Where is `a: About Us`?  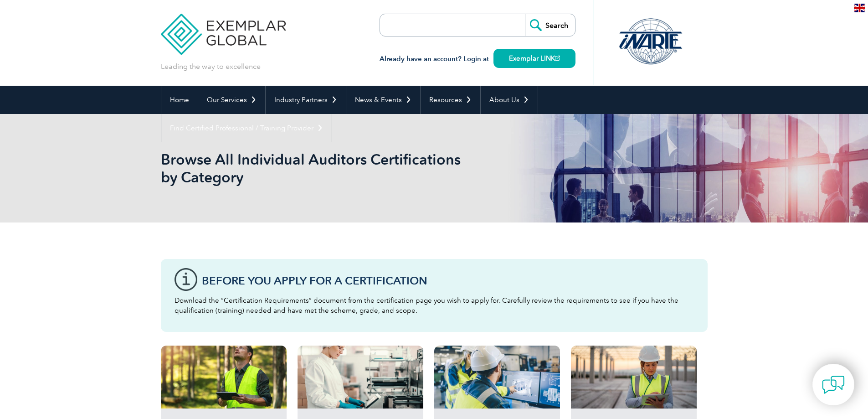
a: About Us is located at coordinates (509, 99).